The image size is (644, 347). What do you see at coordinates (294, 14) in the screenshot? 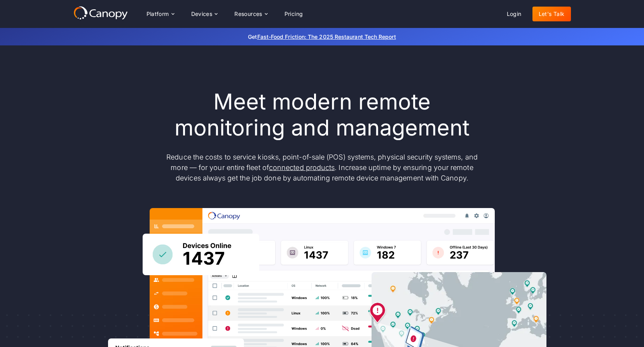
I see `a: Pricing` at bounding box center [294, 14].